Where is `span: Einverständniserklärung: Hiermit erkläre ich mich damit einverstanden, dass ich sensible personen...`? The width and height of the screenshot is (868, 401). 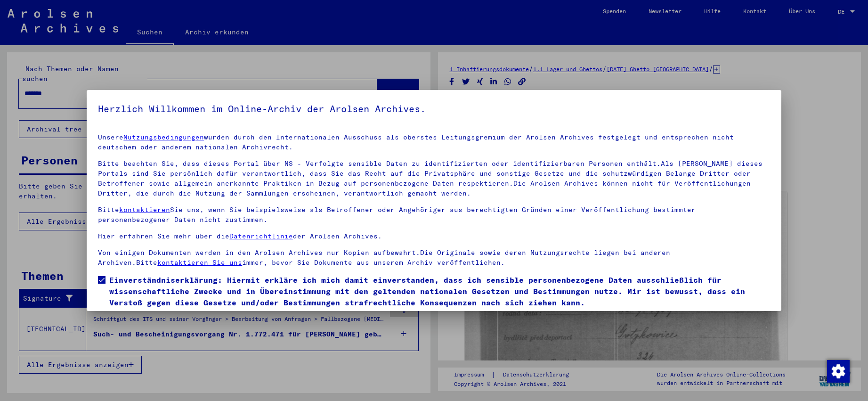
span: Einverständniserklärung: Hiermit erkläre ich mich damit einverstanden, dass ich sensible personen... is located at coordinates (439, 291).